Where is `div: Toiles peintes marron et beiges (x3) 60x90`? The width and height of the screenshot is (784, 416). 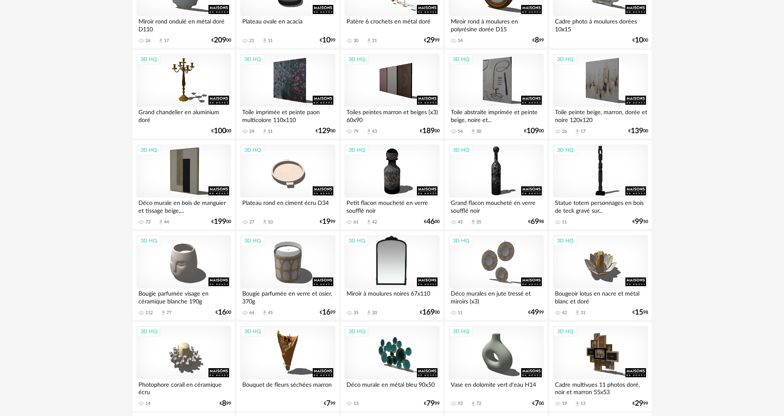 div: Toiles peintes marron et beiges (x3) 60x90 is located at coordinates (392, 115).